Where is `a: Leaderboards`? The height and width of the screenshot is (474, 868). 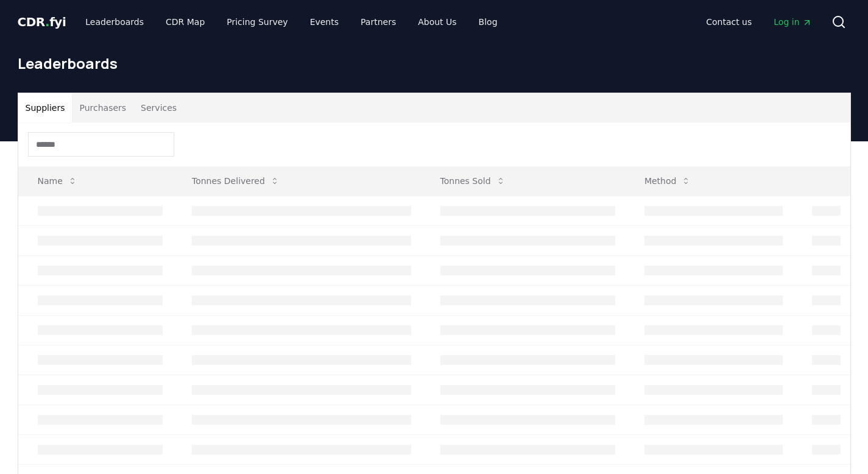 a: Leaderboards is located at coordinates (115, 22).